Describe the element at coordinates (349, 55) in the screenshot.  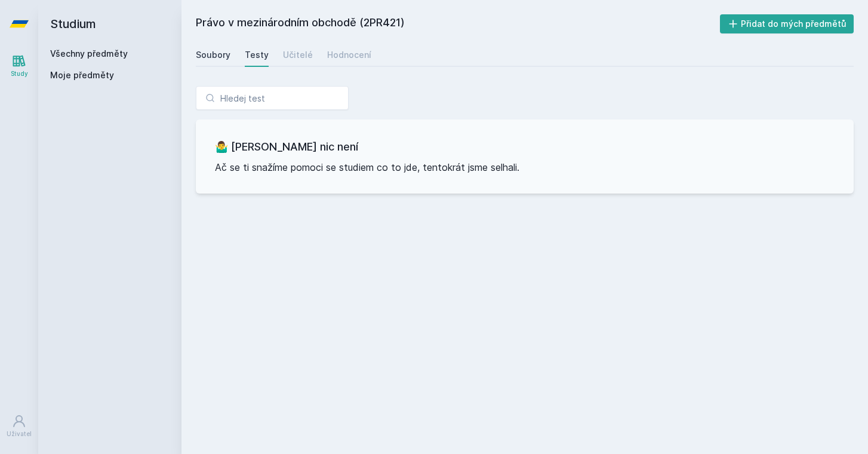
I see `a: Hodnocení` at that location.